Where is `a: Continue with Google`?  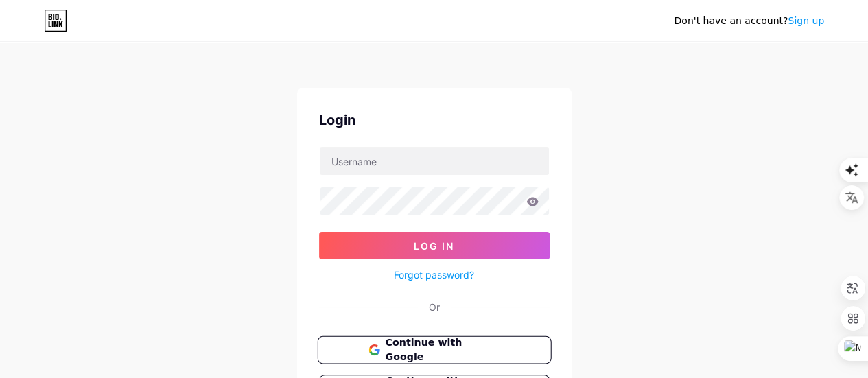 a: Continue with Google is located at coordinates (434, 350).